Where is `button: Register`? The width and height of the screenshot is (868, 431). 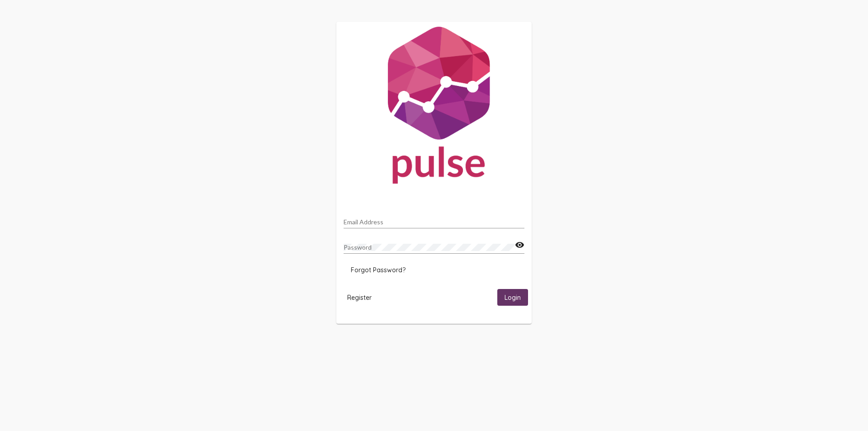
button: Register is located at coordinates (360, 298).